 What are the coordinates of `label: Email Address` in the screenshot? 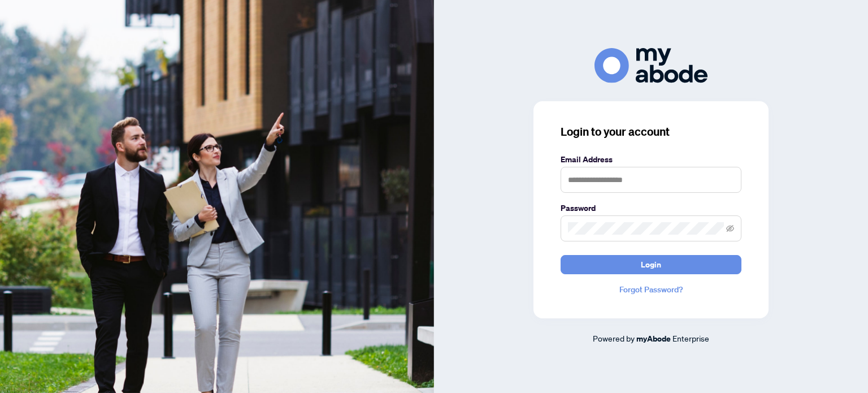 It's located at (651, 159).